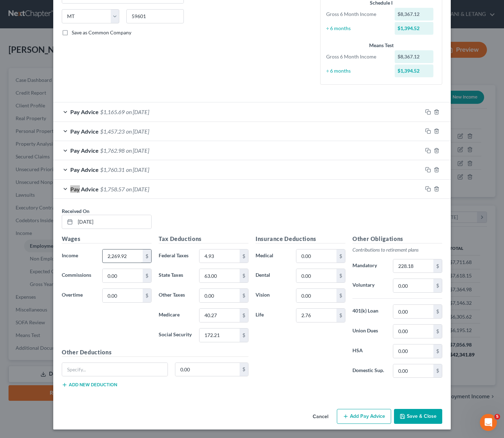 The width and height of the screenshot is (504, 438). What do you see at coordinates (113, 222) in the screenshot?
I see `input: MM/DD/YYYY` at bounding box center [113, 222].